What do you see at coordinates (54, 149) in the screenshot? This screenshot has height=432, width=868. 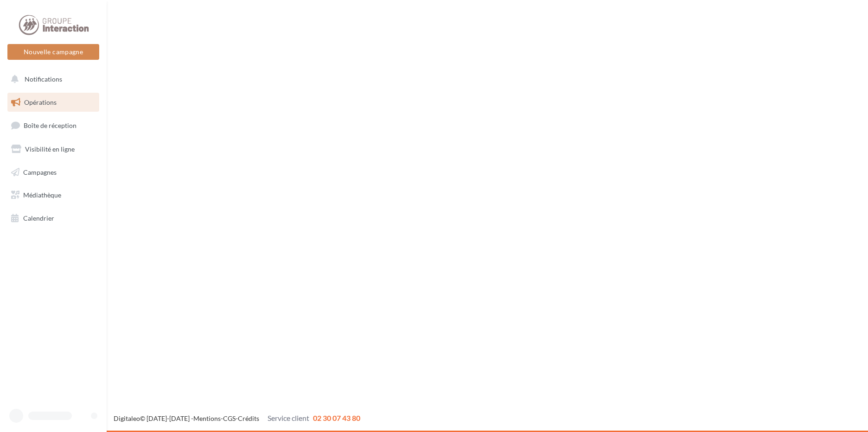 I see `a: Visibilité en ligne` at bounding box center [54, 149].